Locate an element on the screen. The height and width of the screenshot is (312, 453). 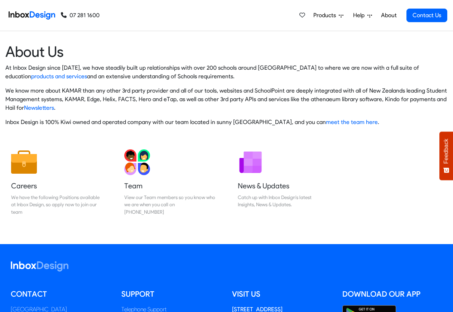
div: We have the following Positions available at Inbox Design, so apply now to join our team is located at coordinates (57, 205).